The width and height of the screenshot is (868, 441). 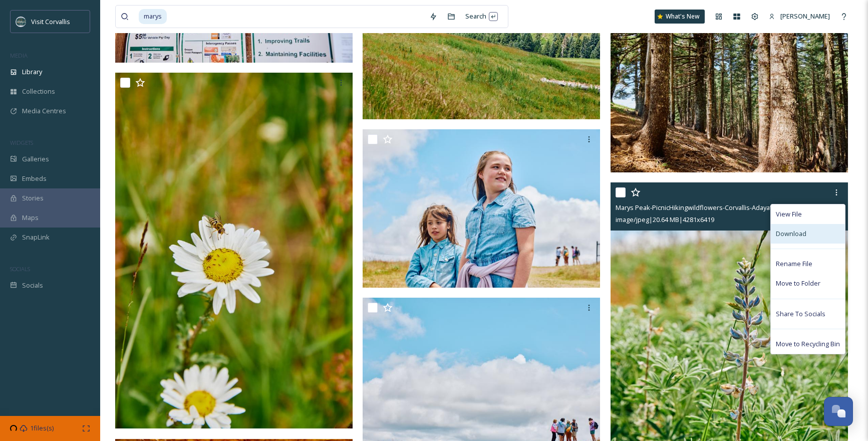 What do you see at coordinates (22, 143) in the screenshot?
I see `span: WIDGETS` at bounding box center [22, 143].